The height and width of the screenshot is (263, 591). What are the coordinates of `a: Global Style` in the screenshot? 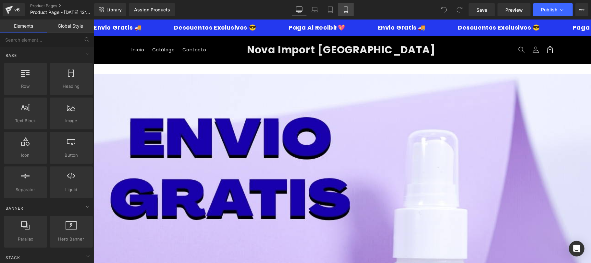 It's located at (70, 26).